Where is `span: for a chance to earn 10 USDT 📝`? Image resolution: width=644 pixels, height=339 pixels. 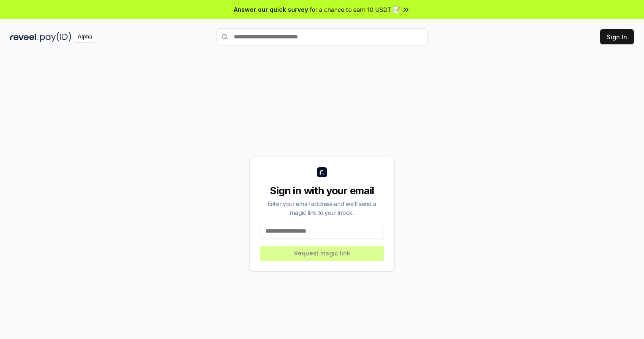 span: for a chance to earn 10 USDT 📝 is located at coordinates (355, 9).